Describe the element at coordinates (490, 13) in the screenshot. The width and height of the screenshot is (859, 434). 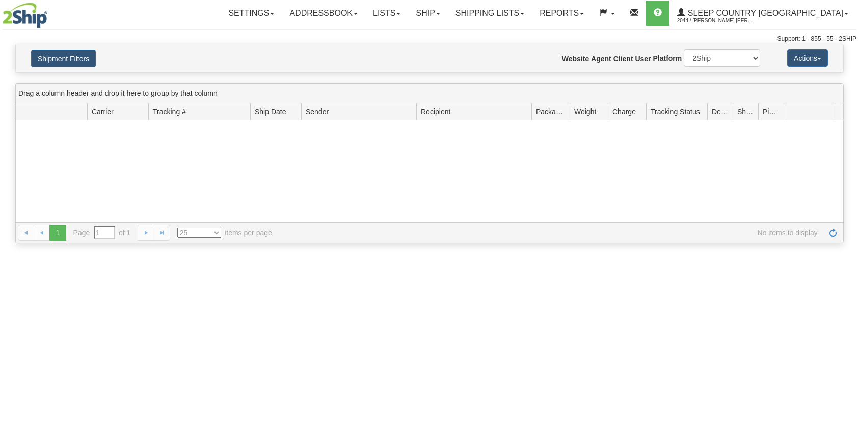
I see `a: Shipping lists` at that location.